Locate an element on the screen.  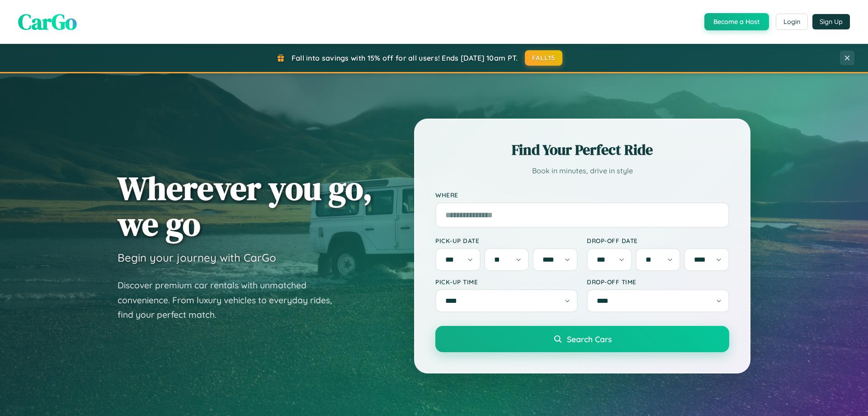
label: Pick-up Time is located at coordinates (507, 281).